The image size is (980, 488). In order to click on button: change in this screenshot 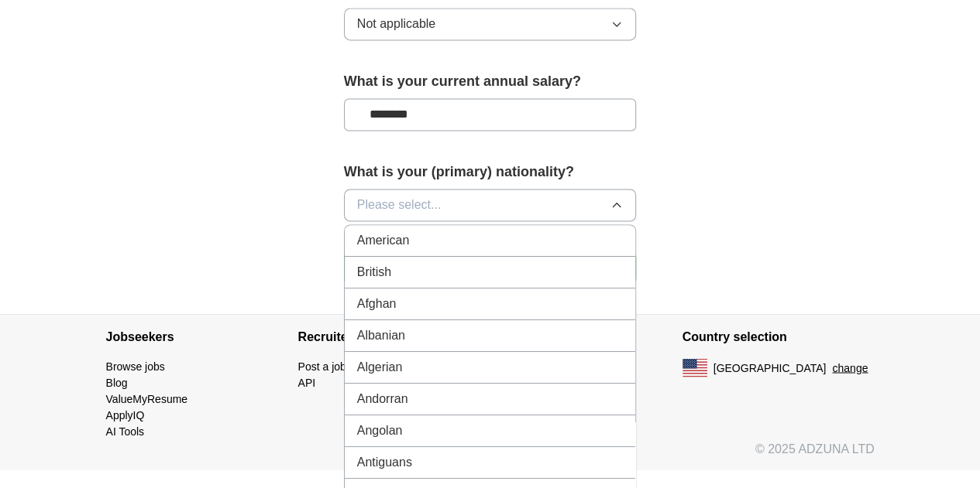, I will do `click(849, 368)`.